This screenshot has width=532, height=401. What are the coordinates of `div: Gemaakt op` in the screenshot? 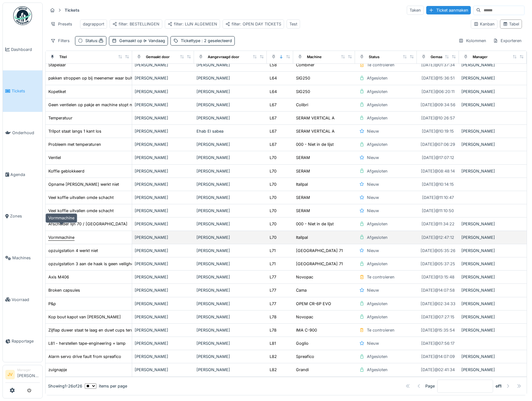 It's located at (440, 57).